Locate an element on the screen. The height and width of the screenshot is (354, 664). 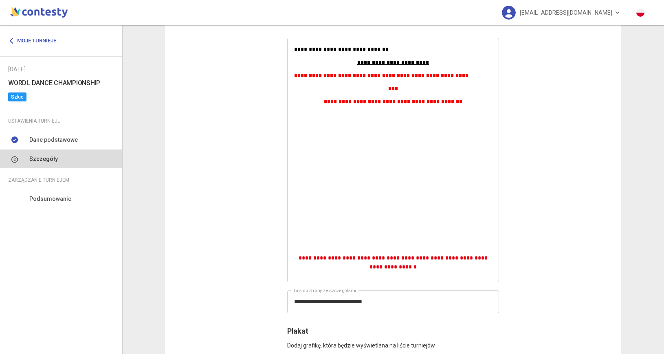
a: Moje turnieje is located at coordinates (35, 41).